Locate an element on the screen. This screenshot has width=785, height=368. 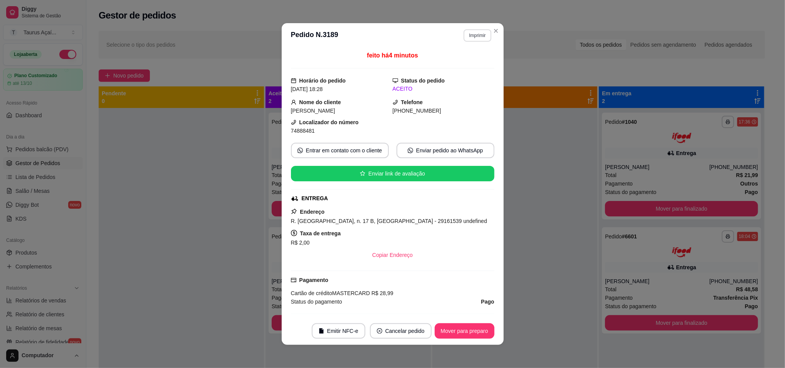
div: ENTREGA is located at coordinates (315, 198).